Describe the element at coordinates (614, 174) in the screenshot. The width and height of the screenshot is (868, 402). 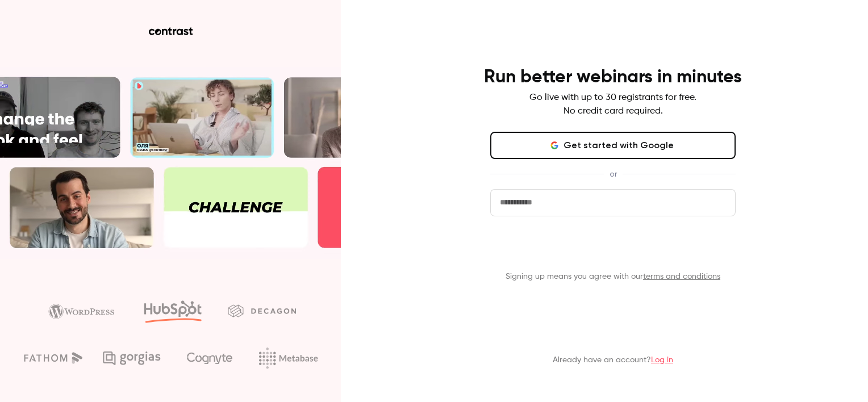
I see `span: or` at that location.